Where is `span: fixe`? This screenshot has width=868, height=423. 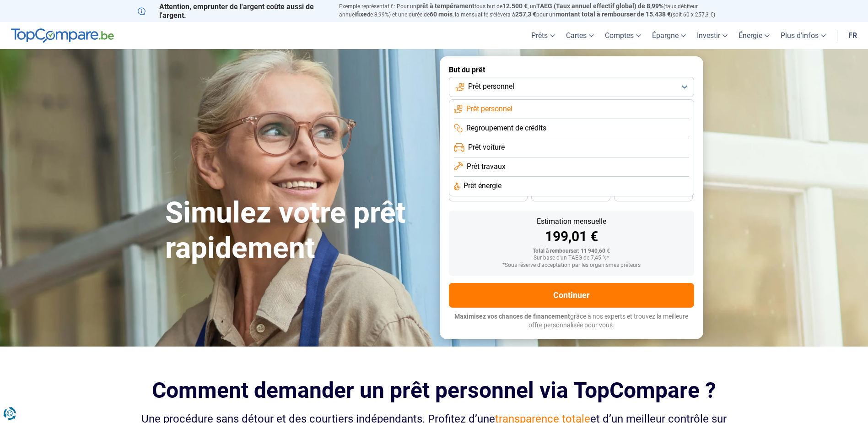 span: fixe is located at coordinates (362, 14).